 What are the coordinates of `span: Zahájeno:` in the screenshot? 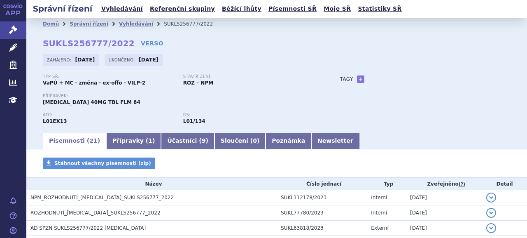 It's located at (60, 60).